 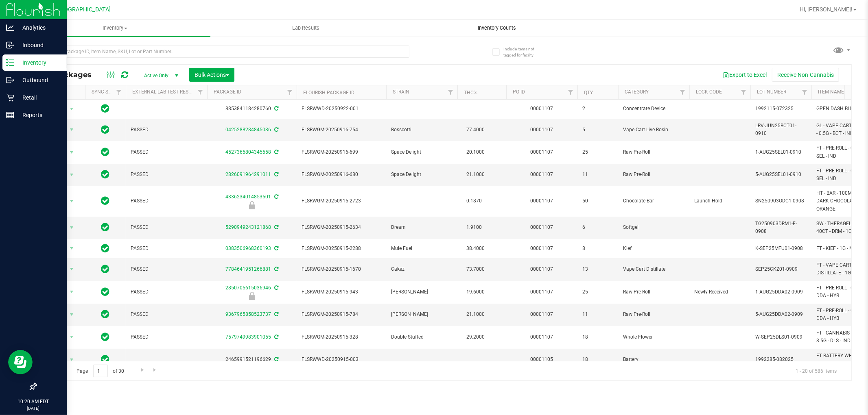 I want to click on a: Lock Code, so click(x=709, y=92).